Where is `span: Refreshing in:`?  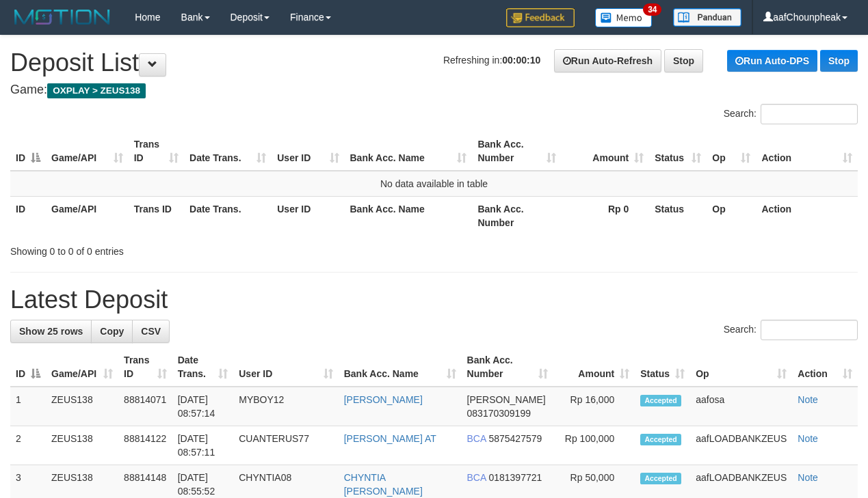 span: Refreshing in: is located at coordinates (492, 60).